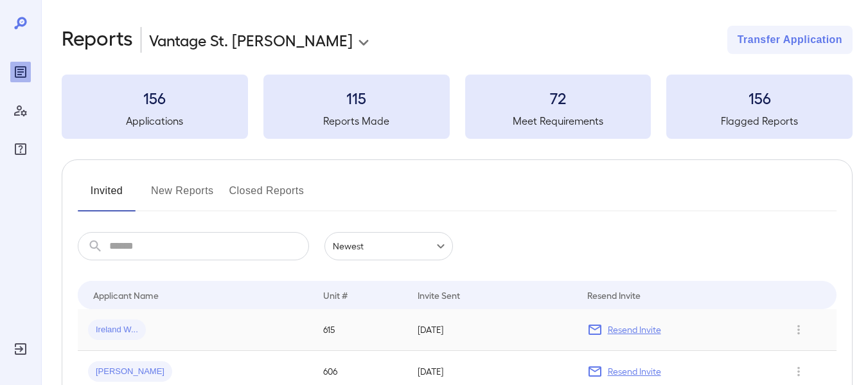 This screenshot has height=385, width=868. I want to click on div: Applicant Name, so click(126, 295).